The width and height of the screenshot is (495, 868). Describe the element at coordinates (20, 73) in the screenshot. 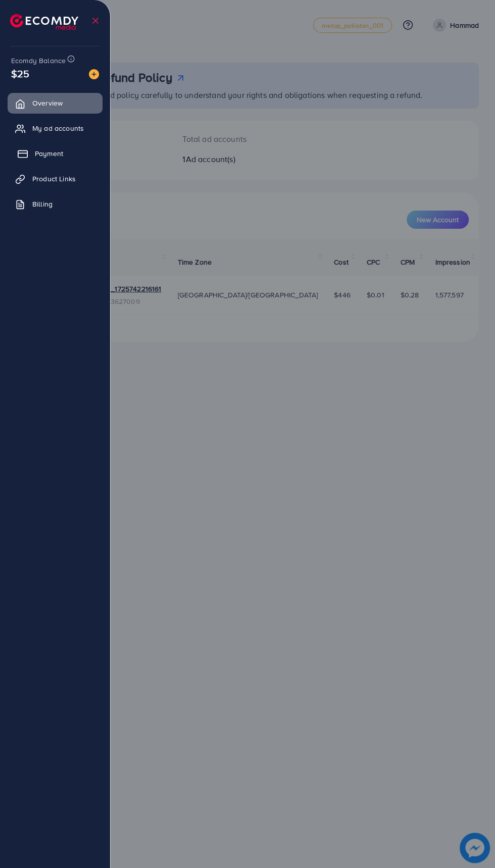

I see `span: $25` at that location.